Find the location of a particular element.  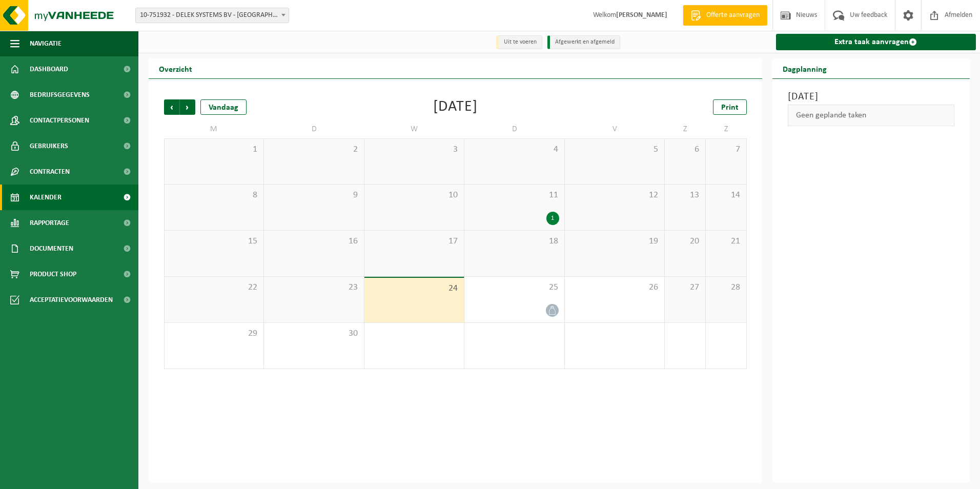

span: 25 is located at coordinates (514, 287).